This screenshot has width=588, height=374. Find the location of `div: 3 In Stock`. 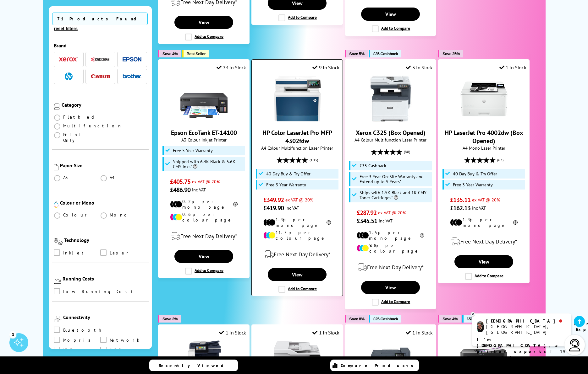

div: 3 In Stock is located at coordinates (419, 68).